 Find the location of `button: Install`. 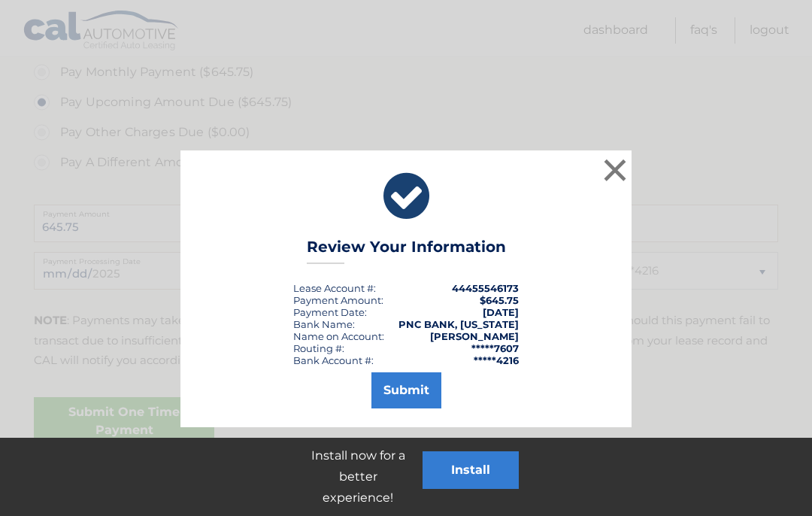

button: Install is located at coordinates (471, 470).